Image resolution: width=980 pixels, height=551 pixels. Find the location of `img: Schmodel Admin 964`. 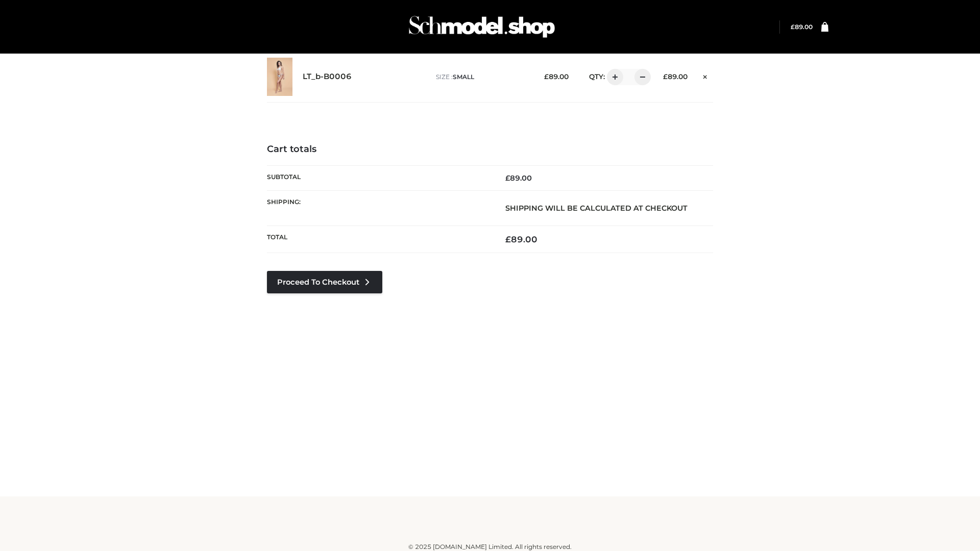

img: Schmodel Admin 964 is located at coordinates (482, 27).